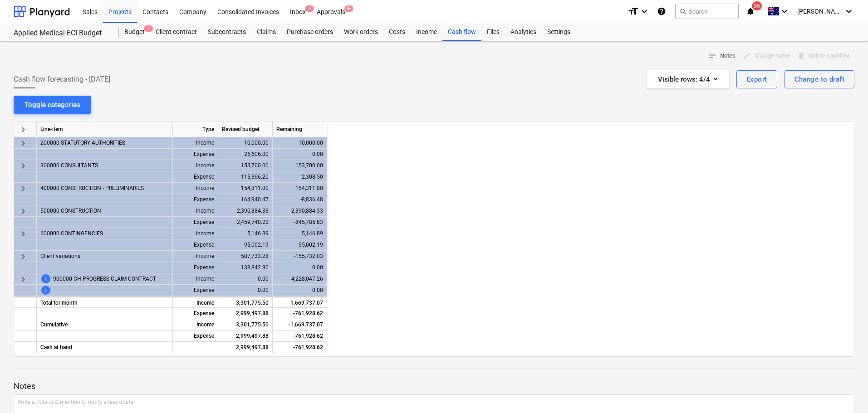  What do you see at coordinates (662, 12) in the screenshot?
I see `i: Knowledge base` at bounding box center [662, 12].